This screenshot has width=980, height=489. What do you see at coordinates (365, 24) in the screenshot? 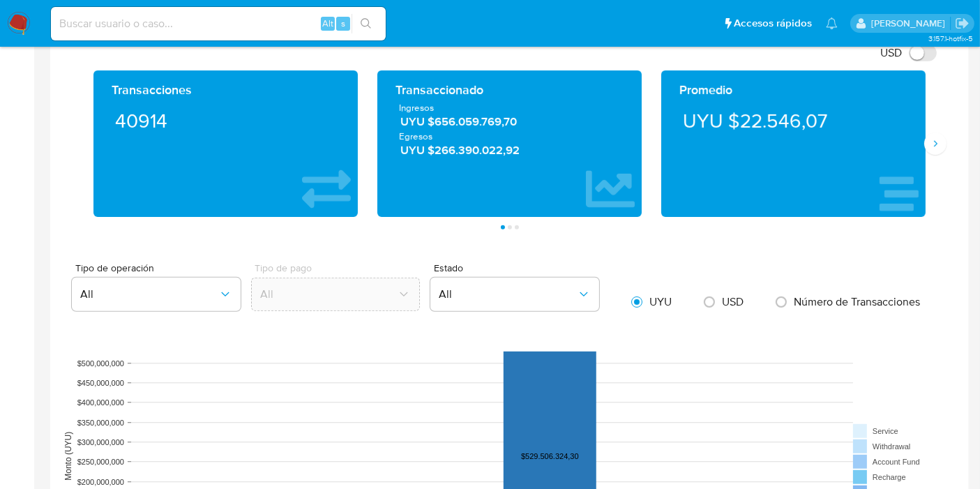
I see `button: search-icon` at bounding box center [365, 24].